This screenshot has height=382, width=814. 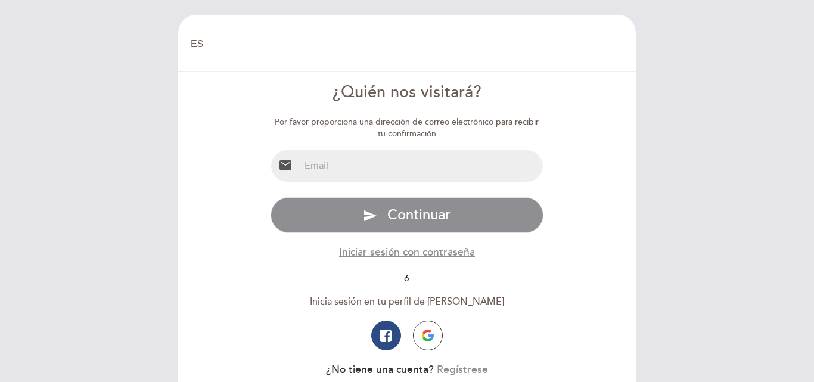 What do you see at coordinates (419, 215) in the screenshot?
I see `span: Continuar` at bounding box center [419, 215].